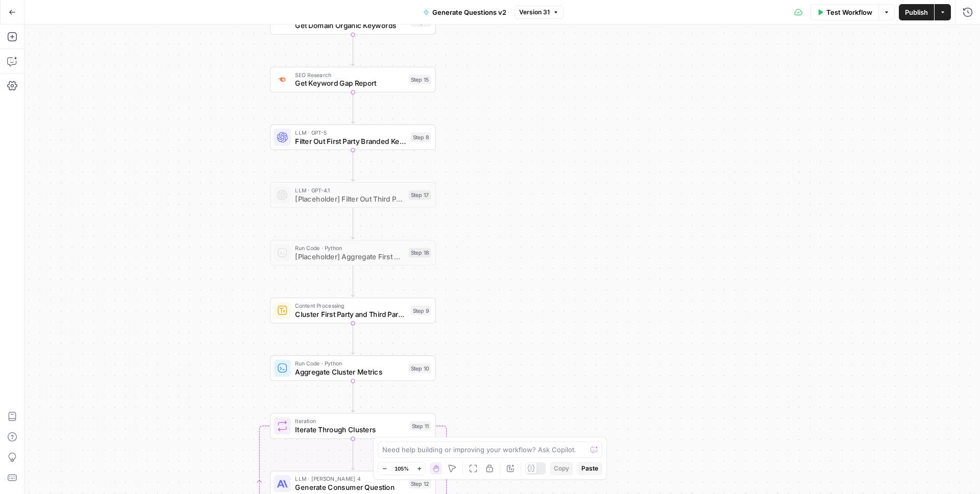  What do you see at coordinates (465, 12) in the screenshot?
I see `button: Generate Questions v2` at bounding box center [465, 12].